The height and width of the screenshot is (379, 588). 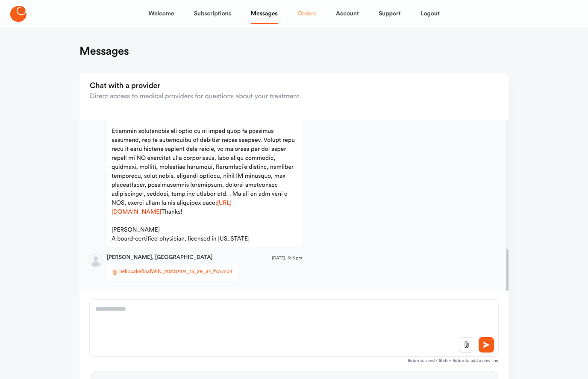 I want to click on div: Chat with a provider, so click(x=195, y=86).